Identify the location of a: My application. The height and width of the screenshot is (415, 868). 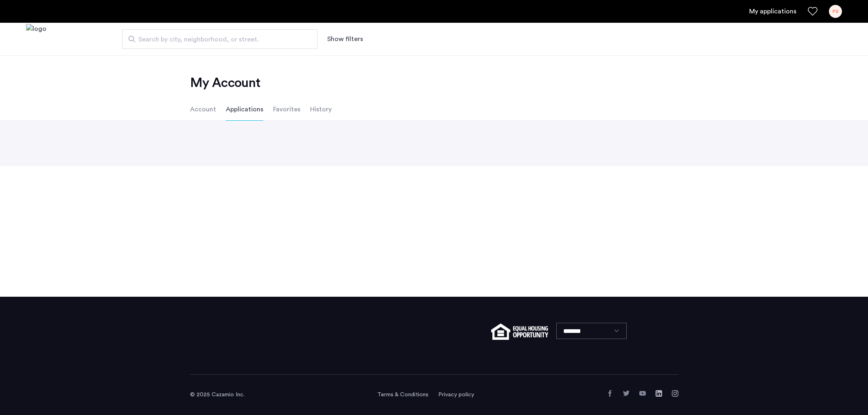
(772, 12).